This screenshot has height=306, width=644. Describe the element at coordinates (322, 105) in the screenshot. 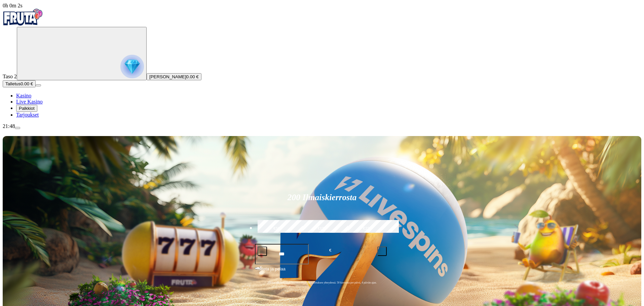

I see `nav: Main menu` at that location.